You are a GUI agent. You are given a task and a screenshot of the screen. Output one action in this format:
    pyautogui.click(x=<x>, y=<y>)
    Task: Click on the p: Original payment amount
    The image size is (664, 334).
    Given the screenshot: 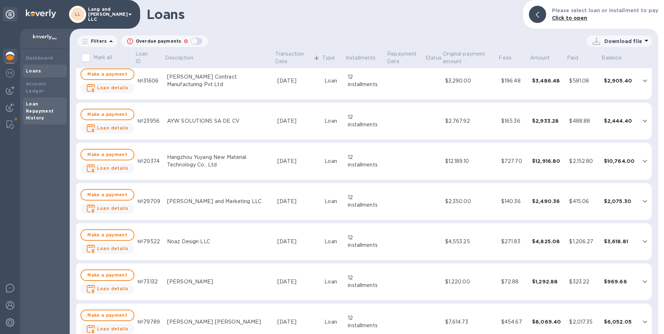 What is the action you would take?
    pyautogui.click(x=465, y=58)
    